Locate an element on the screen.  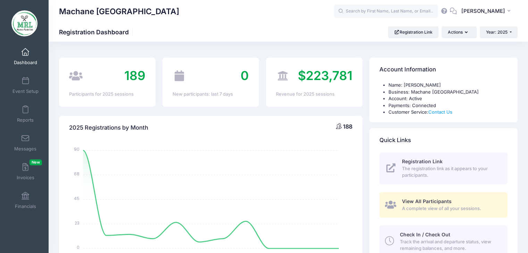
a: View All Participants A complete view of all your sessions. is located at coordinates (443, 205).